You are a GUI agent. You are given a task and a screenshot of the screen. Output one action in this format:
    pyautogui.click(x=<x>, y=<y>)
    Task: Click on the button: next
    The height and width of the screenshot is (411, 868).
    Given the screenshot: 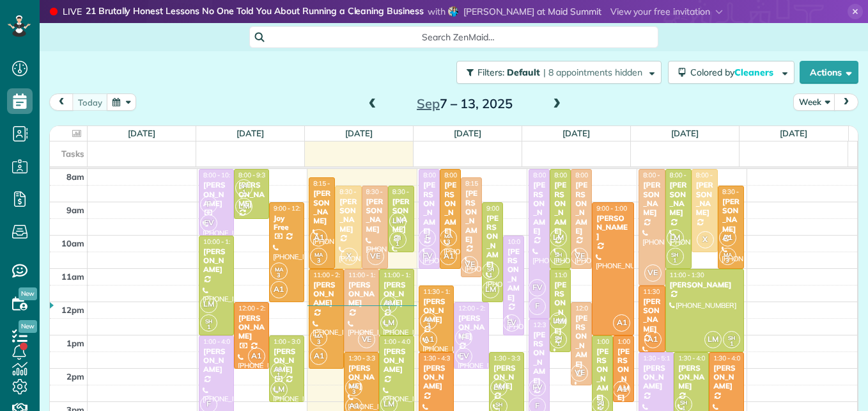 What is the action you would take?
    pyautogui.click(x=846, y=102)
    